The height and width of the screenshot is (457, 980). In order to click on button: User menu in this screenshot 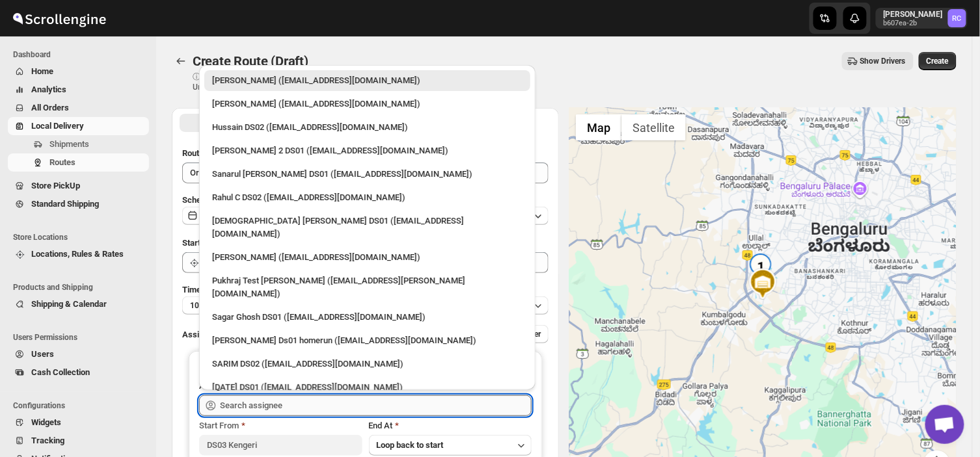, I will do `click(921, 19)`.